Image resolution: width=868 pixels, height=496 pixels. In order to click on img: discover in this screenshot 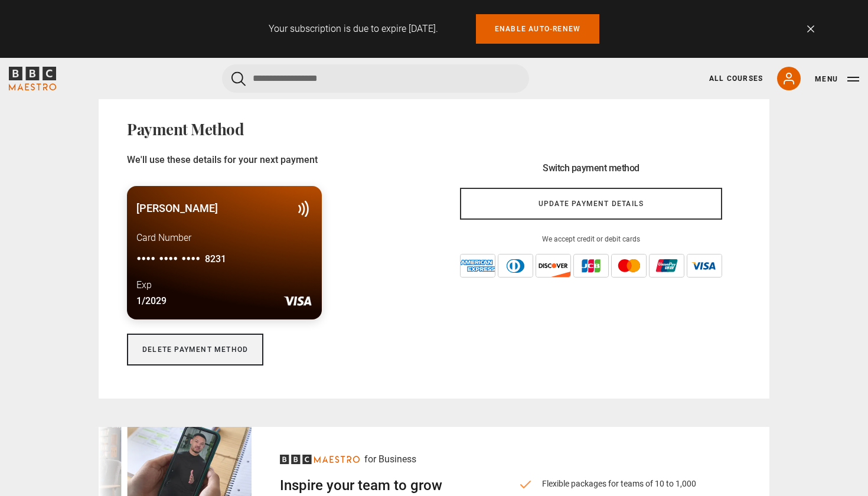, I will do `click(553, 266)`.